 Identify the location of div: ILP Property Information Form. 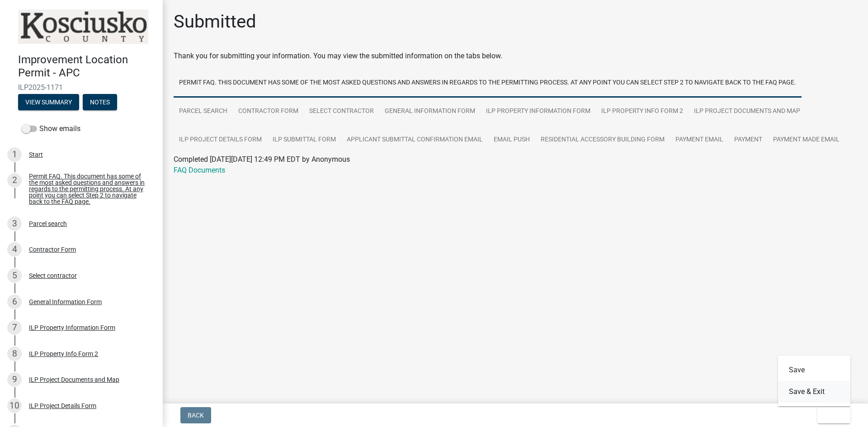
(72, 327).